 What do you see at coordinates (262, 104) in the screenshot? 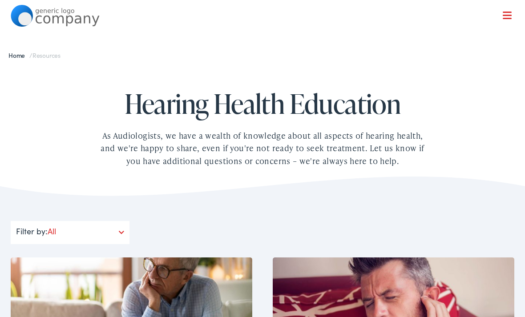
I see `h1: Hearing Health Education` at bounding box center [262, 104].